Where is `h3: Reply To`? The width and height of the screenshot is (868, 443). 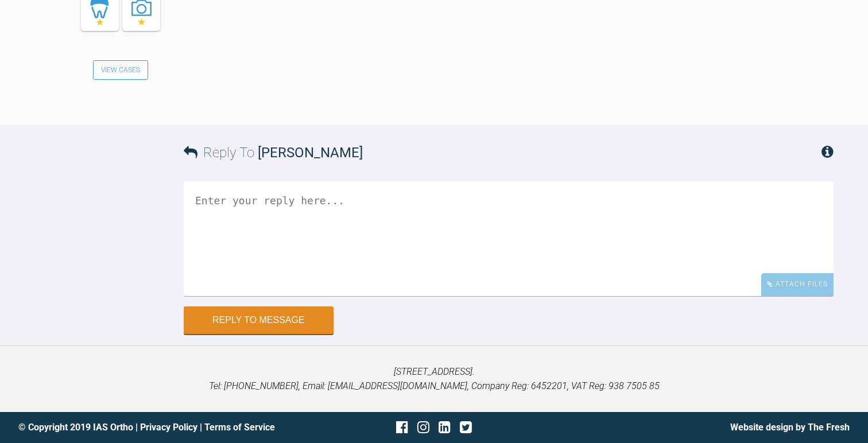 h3: Reply To is located at coordinates (273, 153).